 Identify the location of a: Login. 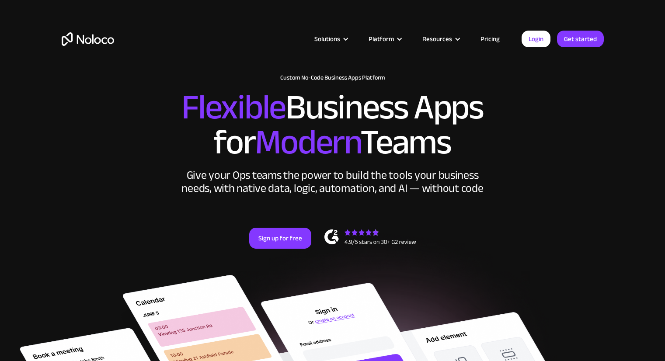
(536, 39).